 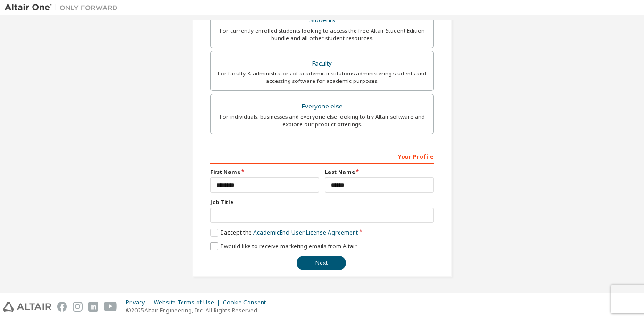 What do you see at coordinates (322, 64) in the screenshot?
I see `div: Faculty` at bounding box center [322, 64].